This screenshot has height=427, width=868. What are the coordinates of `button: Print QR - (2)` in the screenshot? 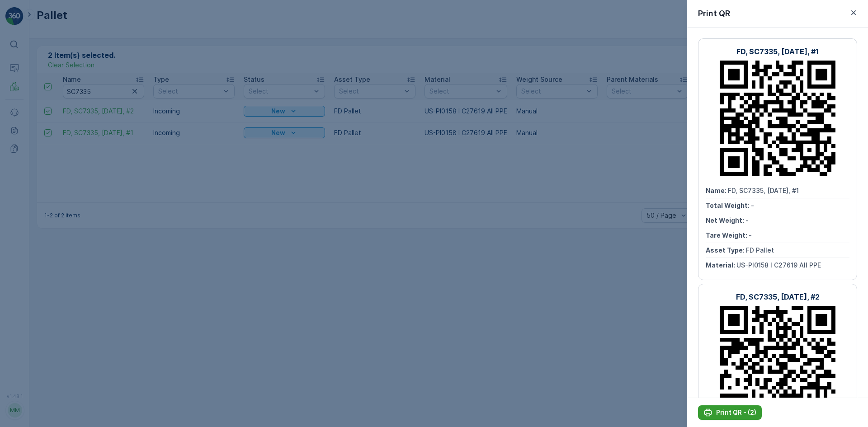 It's located at (729, 413).